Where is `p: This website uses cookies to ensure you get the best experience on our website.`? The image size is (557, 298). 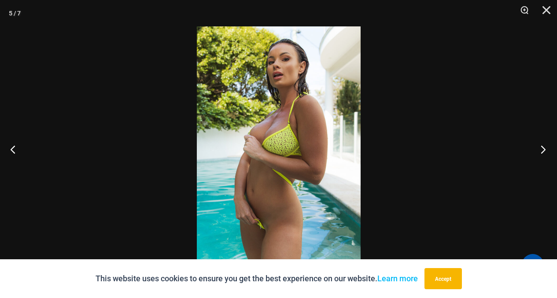 p: This website uses cookies to ensure you get the best experience on our website. is located at coordinates (257, 279).